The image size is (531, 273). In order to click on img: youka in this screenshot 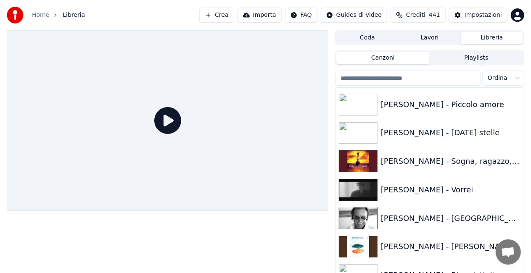, I will do `click(15, 15)`.